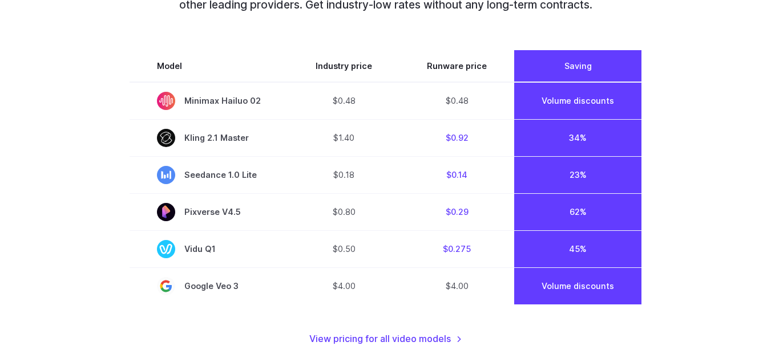 The width and height of the screenshot is (771, 346). What do you see at coordinates (456, 249) in the screenshot?
I see `td: $0.275` at bounding box center [456, 249].